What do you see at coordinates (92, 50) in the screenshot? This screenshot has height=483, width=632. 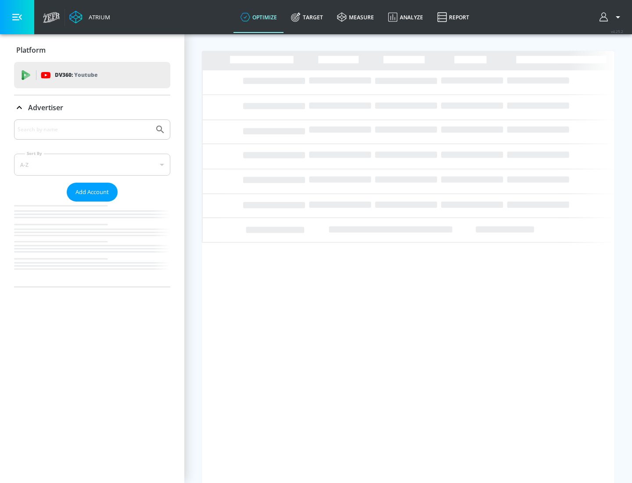 I see `div: Platform` at bounding box center [92, 50].